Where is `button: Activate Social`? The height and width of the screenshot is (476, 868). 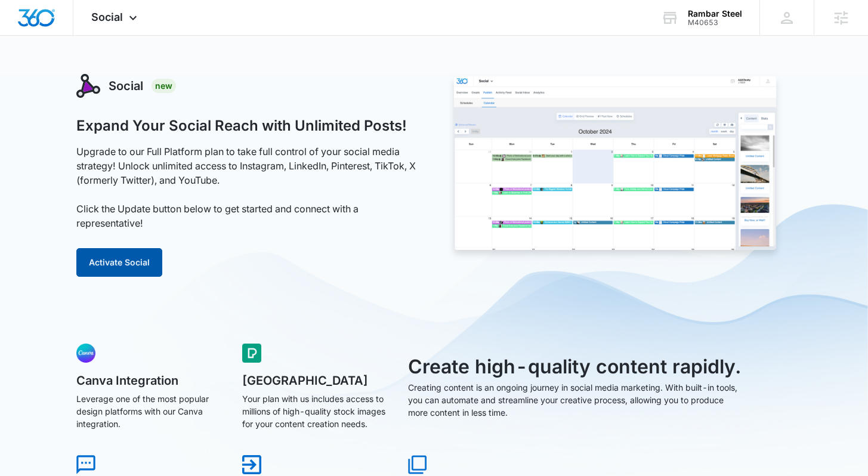
button: Activate Social is located at coordinates (120, 262).